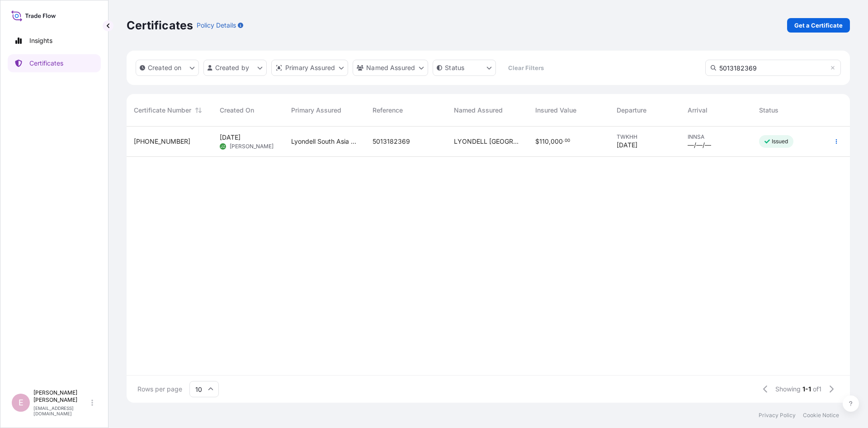 Image resolution: width=868 pixels, height=428 pixels. I want to click on span: Status, so click(768, 110).